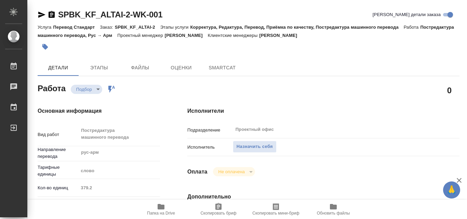 The image size is (467, 219). I want to click on span: SmartCat, so click(222, 68).